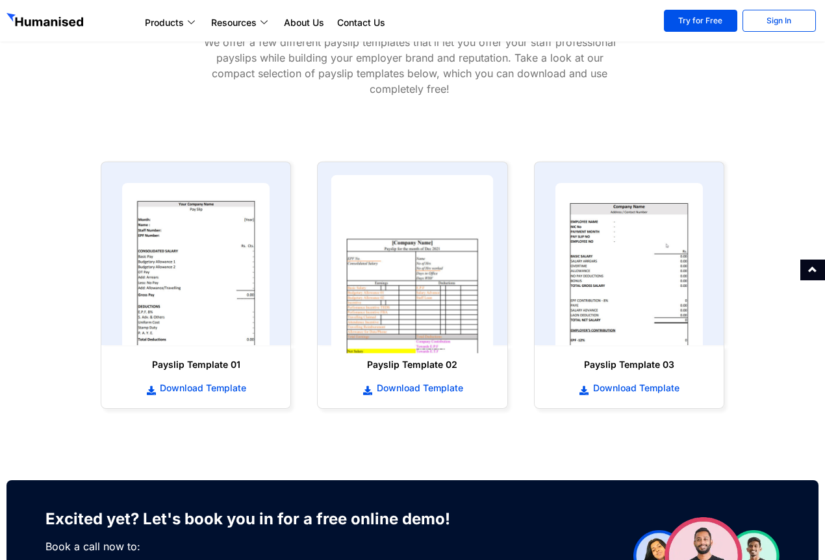 The width and height of the screenshot is (825, 560). Describe the element at coordinates (700, 21) in the screenshot. I see `a: Try for Free` at that location.